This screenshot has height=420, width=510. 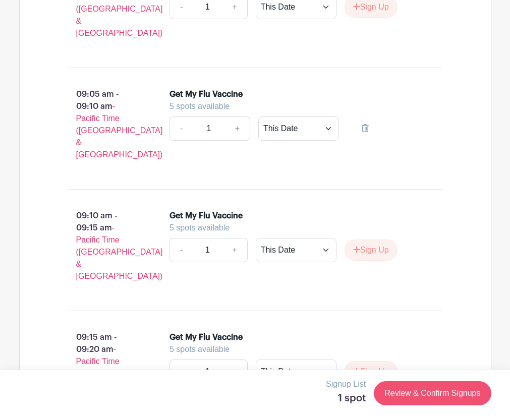 I want to click on p: 09:05 am - 09:10 am, so click(x=103, y=125).